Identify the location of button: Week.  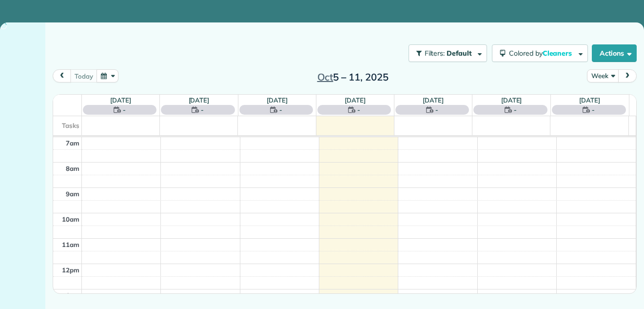
(602, 76).